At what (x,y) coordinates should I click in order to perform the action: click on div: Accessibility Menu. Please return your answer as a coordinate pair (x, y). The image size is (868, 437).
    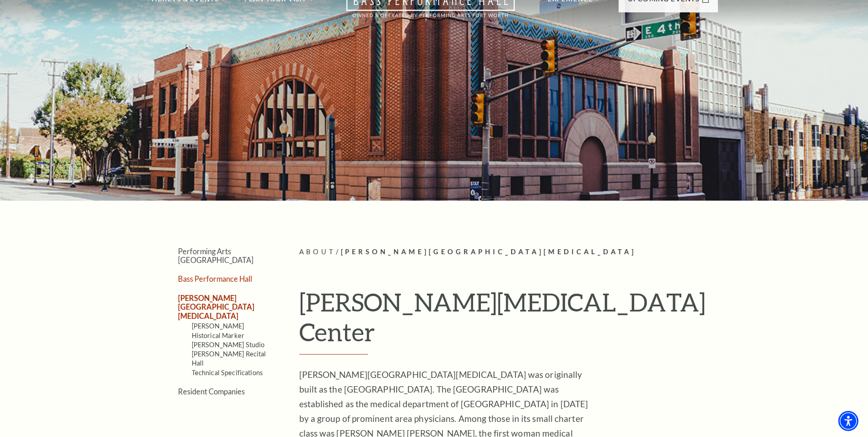
    Looking at the image, I should click on (849, 421).